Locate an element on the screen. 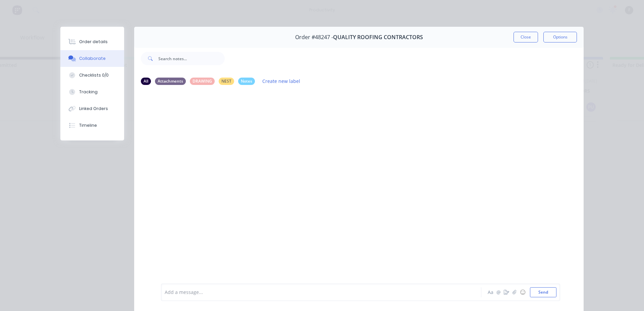 This screenshot has height=311, width=644. button: Tracking is located at coordinates (92, 92).